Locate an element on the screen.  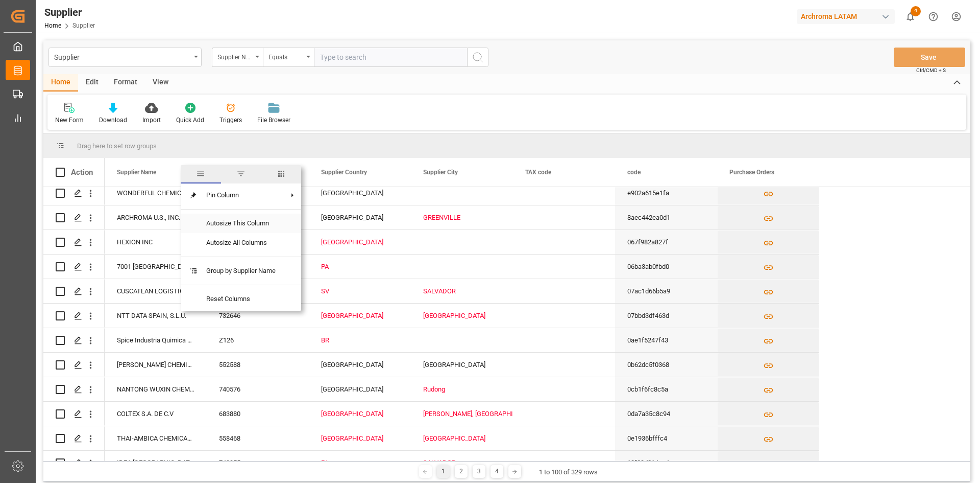
div: 0b62dc5f0368 is located at coordinates (667, 365).